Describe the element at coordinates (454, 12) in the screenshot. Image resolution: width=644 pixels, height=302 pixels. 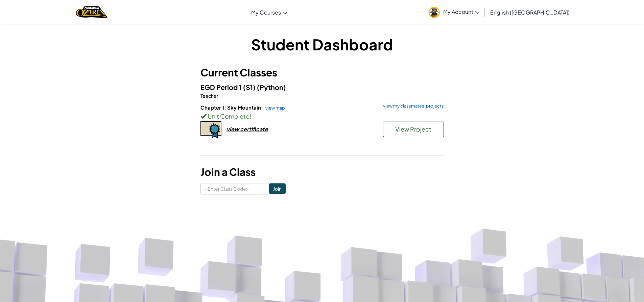
I see `a: My Account` at that location.